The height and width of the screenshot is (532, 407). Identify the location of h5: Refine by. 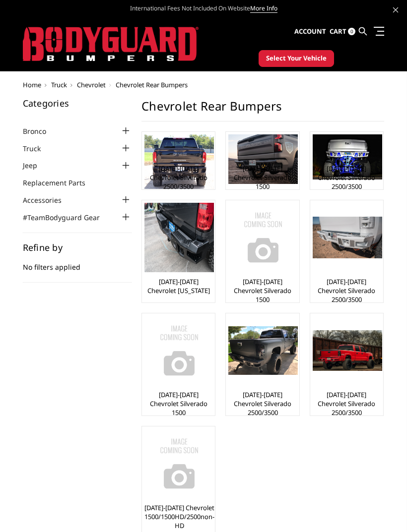
(78, 247).